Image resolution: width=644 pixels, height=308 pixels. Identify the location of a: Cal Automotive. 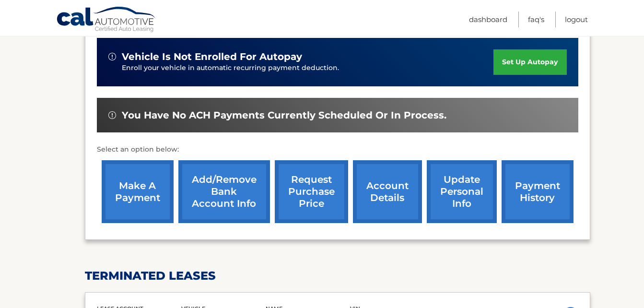
(106, 20).